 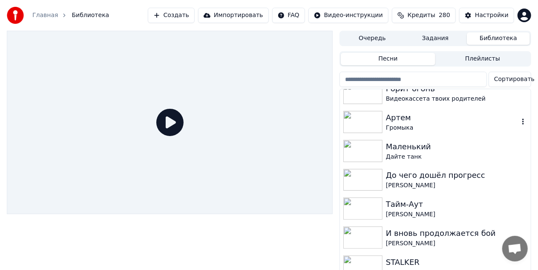 I want to click on div: Видеокассета твоих родителей, so click(x=457, y=99).